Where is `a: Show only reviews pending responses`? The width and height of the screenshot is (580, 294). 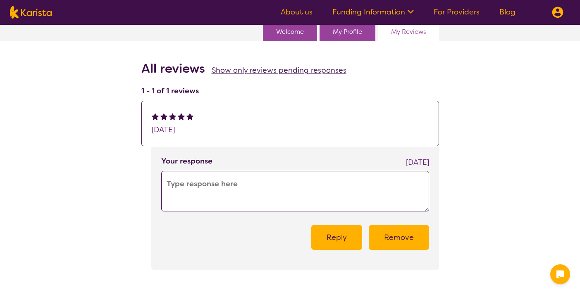 a: Show only reviews pending responses is located at coordinates (279, 70).